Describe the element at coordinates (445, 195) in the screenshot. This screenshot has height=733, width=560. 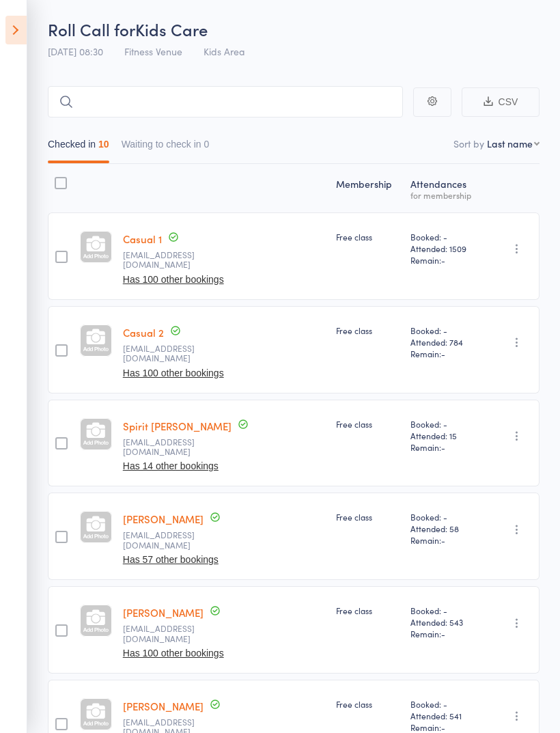
I see `div: for membership` at that location.